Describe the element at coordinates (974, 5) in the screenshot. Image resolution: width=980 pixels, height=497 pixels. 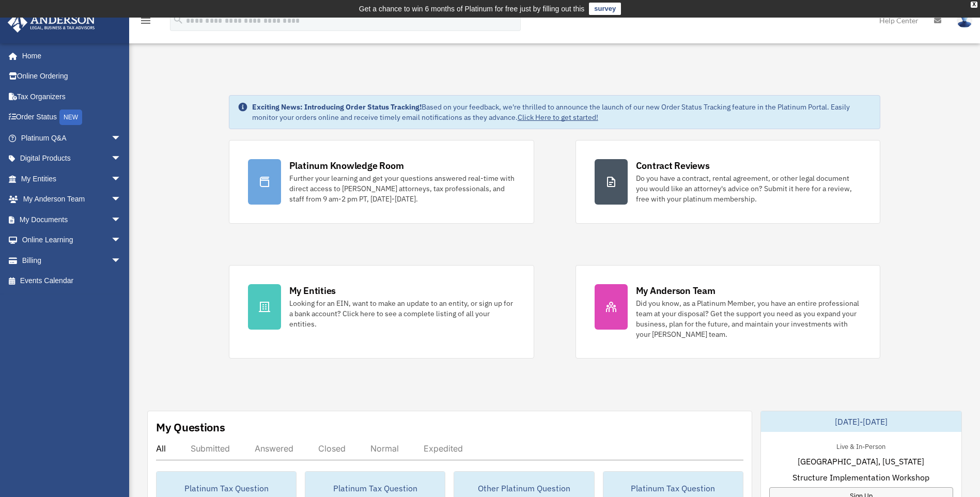
I see `div: close` at that location.